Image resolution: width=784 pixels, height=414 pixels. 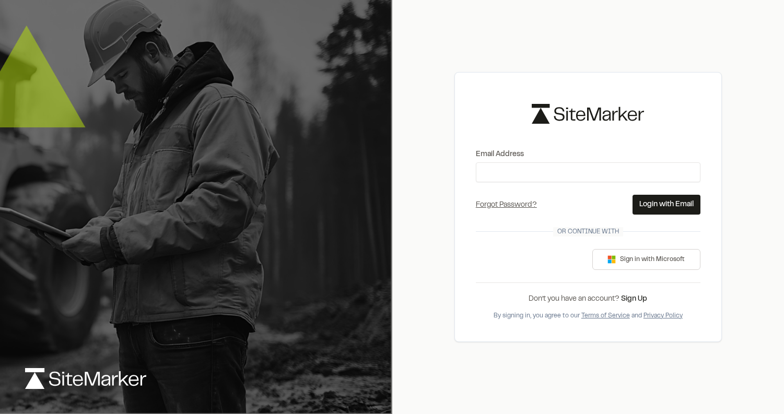 What do you see at coordinates (86, 378) in the screenshot?
I see `img: logo-white-rebrand.svg` at bounding box center [86, 378].